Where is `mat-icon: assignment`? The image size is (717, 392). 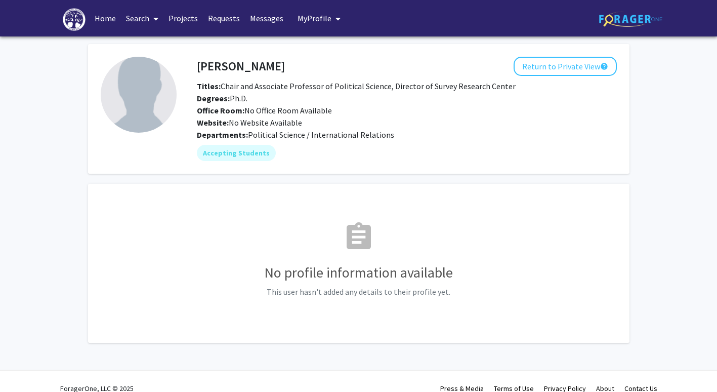 mat-icon: assignment is located at coordinates (359, 237).